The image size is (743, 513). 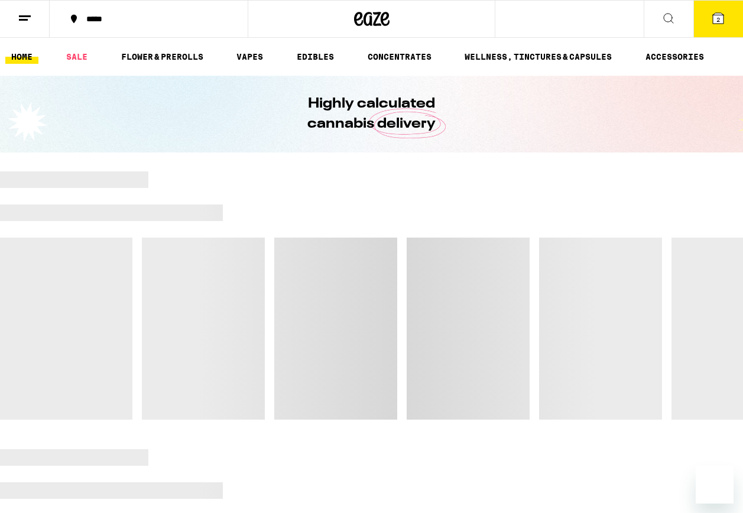 I want to click on a: CONCENTRATES, so click(x=399, y=57).